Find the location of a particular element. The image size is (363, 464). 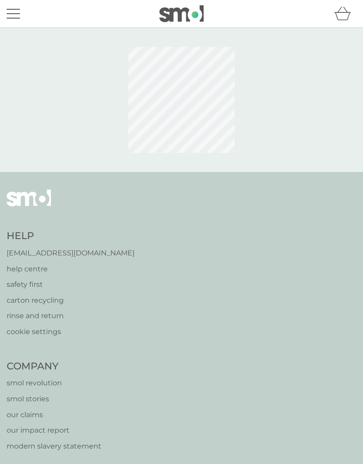

a: smol revolution is located at coordinates (54, 383).